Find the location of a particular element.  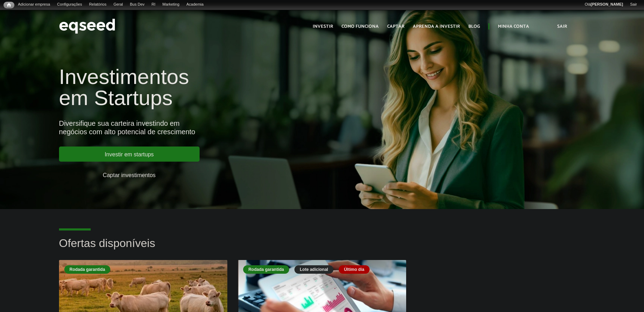

h1: Investimentos em Startups is located at coordinates (214, 87).